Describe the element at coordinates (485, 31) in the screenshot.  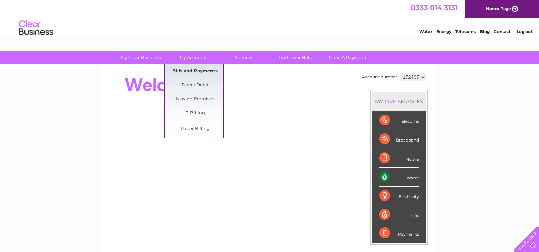
I see `a: Blog` at that location.